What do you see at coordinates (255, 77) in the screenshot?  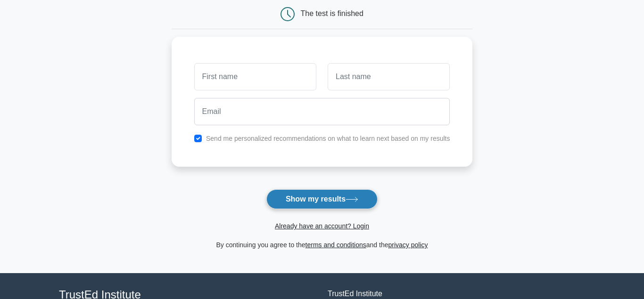 I see `input: First name` at bounding box center [255, 77].